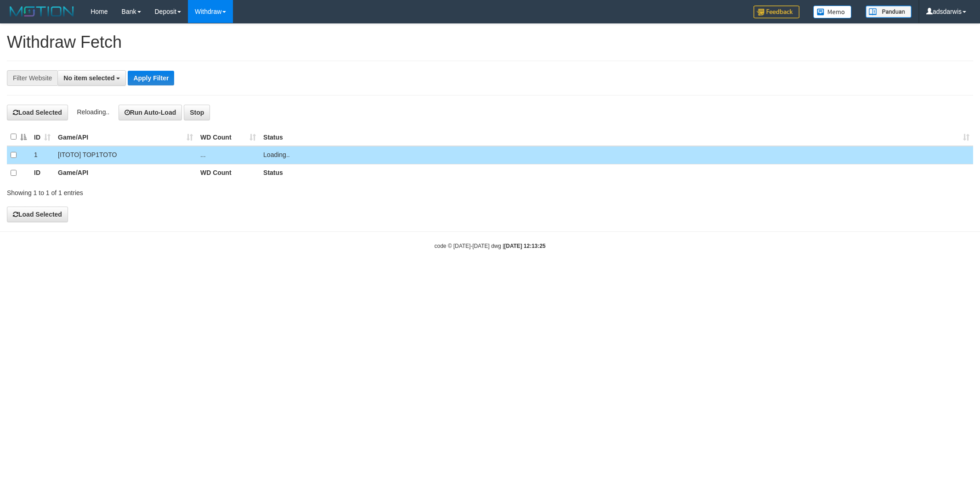 The image size is (980, 482). What do you see at coordinates (150, 112) in the screenshot?
I see `button: Run Auto-Load` at bounding box center [150, 112].